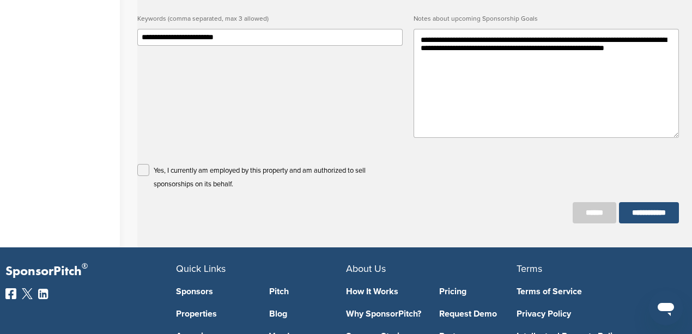  I want to click on span: Quick Links, so click(201, 269).